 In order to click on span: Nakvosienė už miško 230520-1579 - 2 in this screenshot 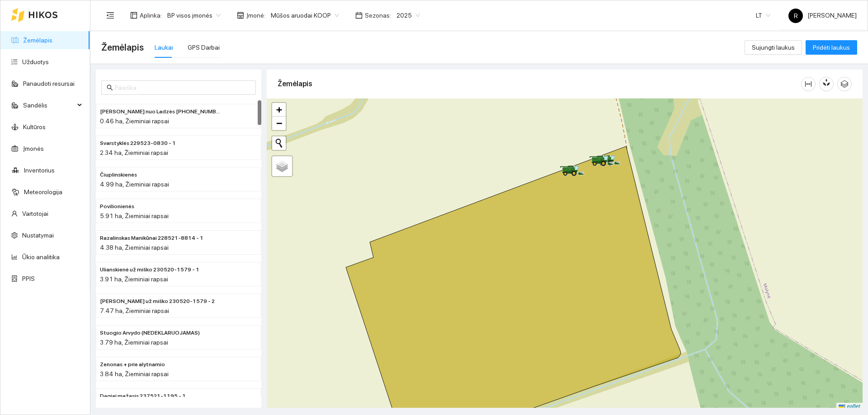, I will do `click(157, 301)`.